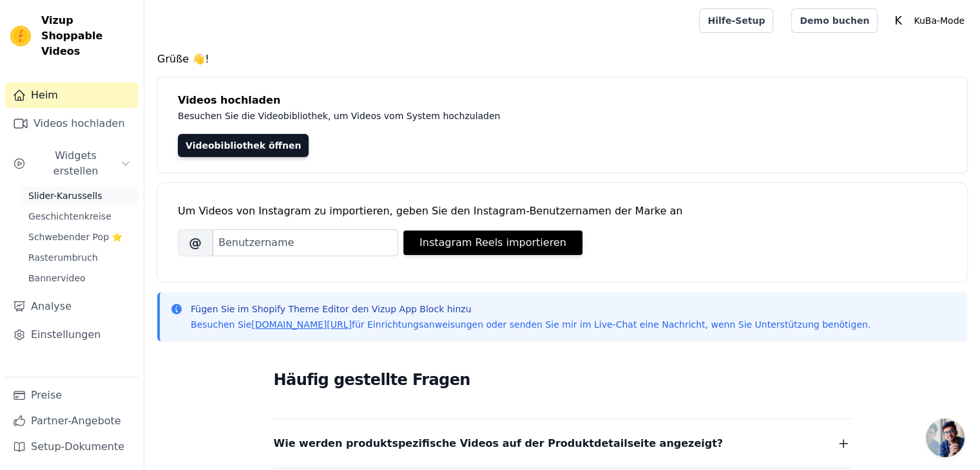 This screenshot has height=470, width=980. What do you see at coordinates (243, 146) in the screenshot?
I see `font: Videobibliothek öffnen` at bounding box center [243, 146].